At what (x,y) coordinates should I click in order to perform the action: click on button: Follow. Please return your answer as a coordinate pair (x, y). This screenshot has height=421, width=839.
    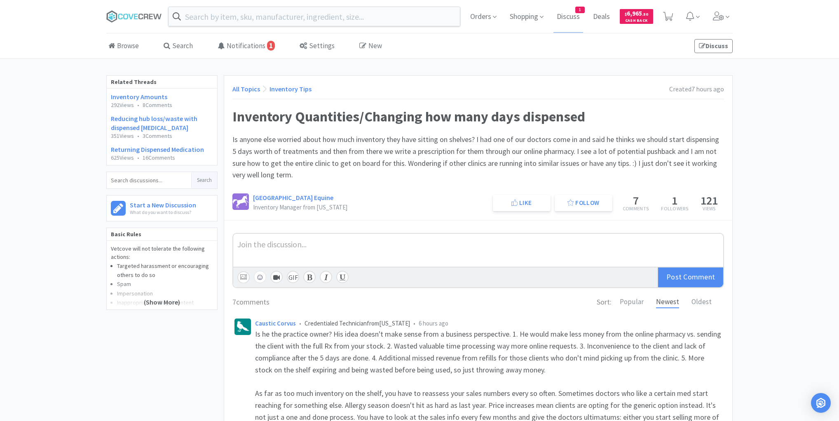
    Looking at the image, I should click on (583, 203).